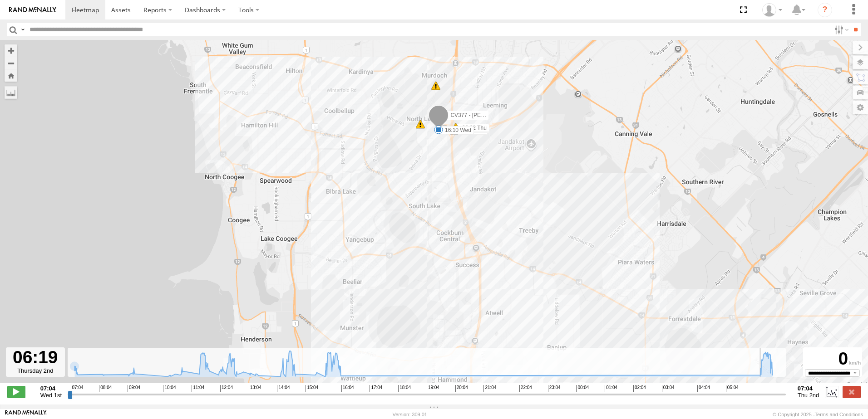 This screenshot has height=419, width=868. Describe the element at coordinates (839, 415) in the screenshot. I see `a: Terms and Conditions` at that location.